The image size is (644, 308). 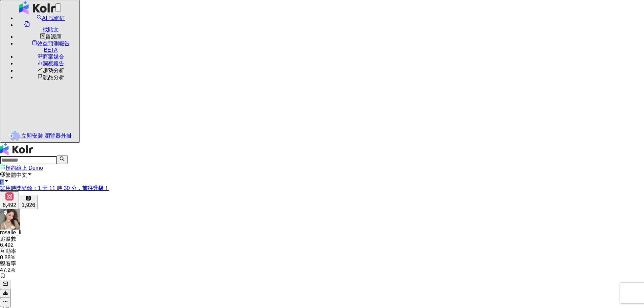 I want to click on a: 效益預測報告BETA, so click(x=51, y=47).